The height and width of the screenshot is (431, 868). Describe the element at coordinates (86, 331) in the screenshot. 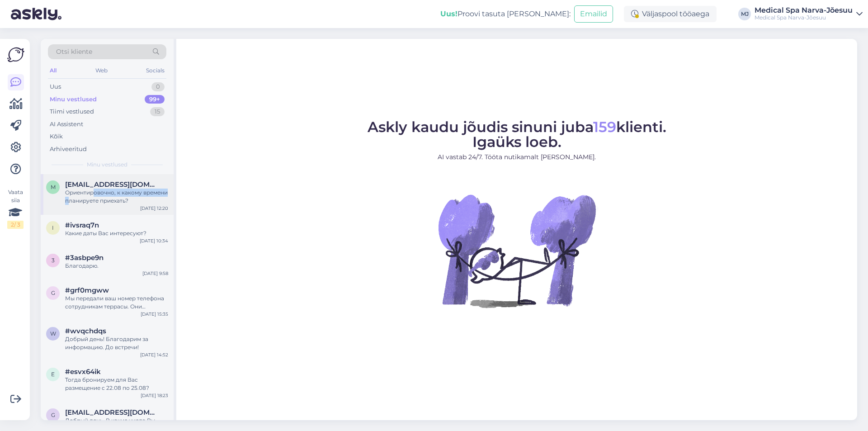

I see `span: #wvqchdqs` at that location.